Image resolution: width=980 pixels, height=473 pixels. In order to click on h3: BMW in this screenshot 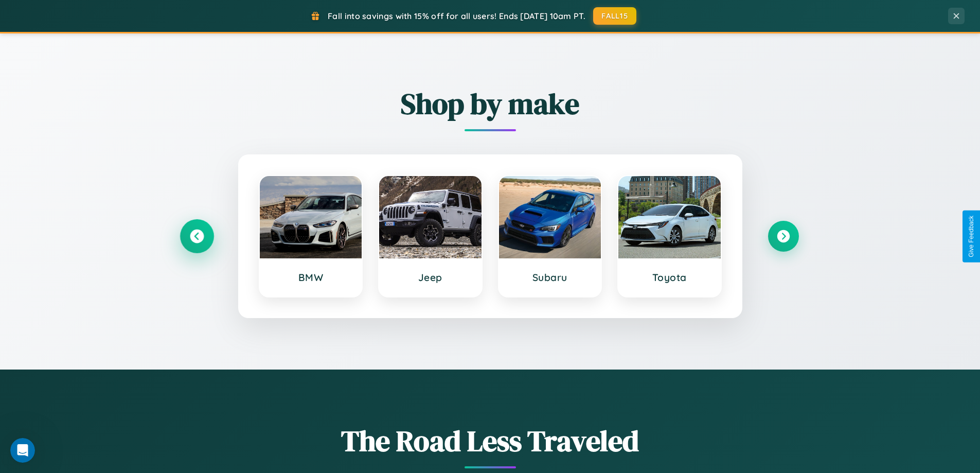, I will do `click(311, 278)`.